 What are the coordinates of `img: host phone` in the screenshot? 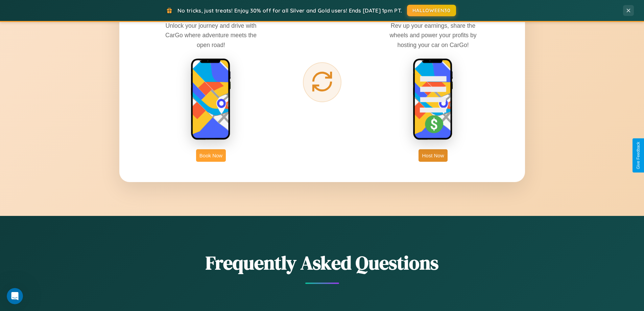 It's located at (433, 99).